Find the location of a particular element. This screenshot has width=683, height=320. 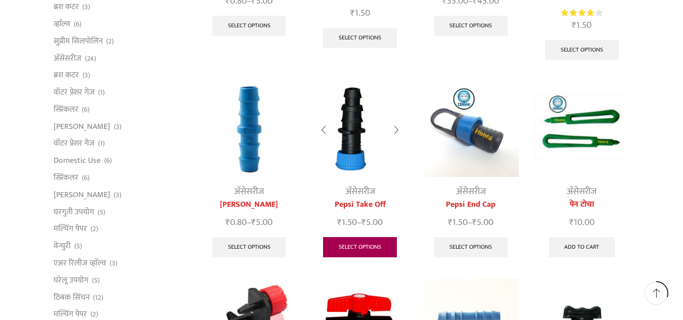

span: Rated out of 5 is located at coordinates (577, 13).